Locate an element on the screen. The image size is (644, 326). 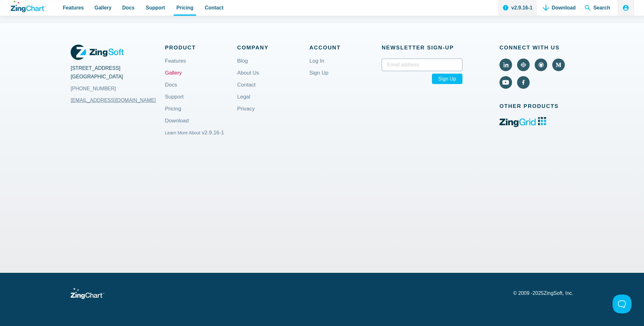
a: Pricing is located at coordinates (173, 114).